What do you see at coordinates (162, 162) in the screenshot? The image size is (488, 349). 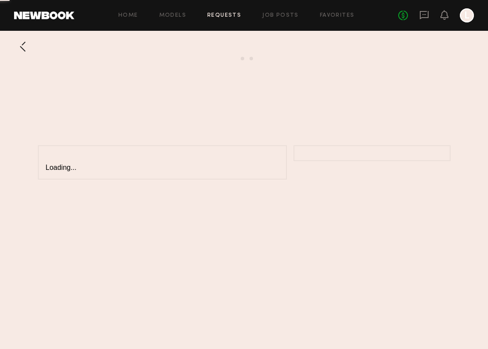 I see `div: Loading...` at bounding box center [162, 162].